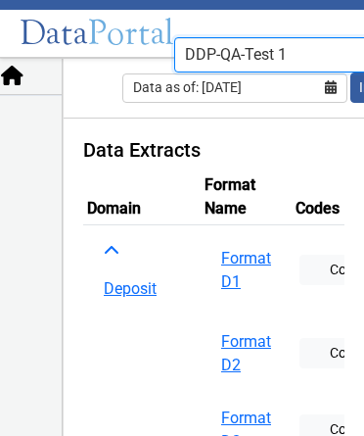 This screenshot has width=364, height=436. What do you see at coordinates (142, 197) in the screenshot?
I see `th: Domain` at bounding box center [142, 197].